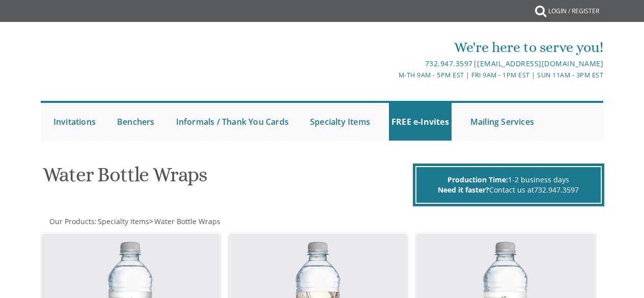  Describe the element at coordinates (187, 221) in the screenshot. I see `a: Water Bottle Wraps` at that location.